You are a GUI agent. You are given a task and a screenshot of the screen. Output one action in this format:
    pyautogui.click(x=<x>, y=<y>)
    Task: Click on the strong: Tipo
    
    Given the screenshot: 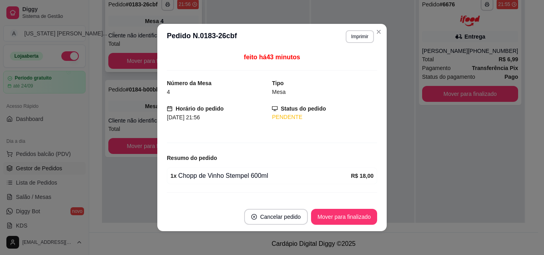 What is the action you would take?
    pyautogui.click(x=277, y=83)
    